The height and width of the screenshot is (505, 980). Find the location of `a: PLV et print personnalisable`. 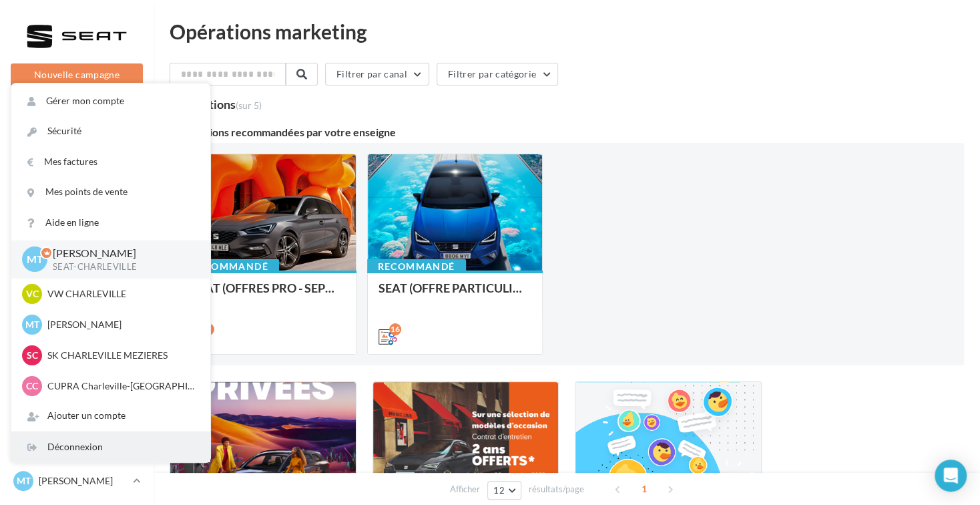

a: PLV et print personnalisable is located at coordinates (76, 386).